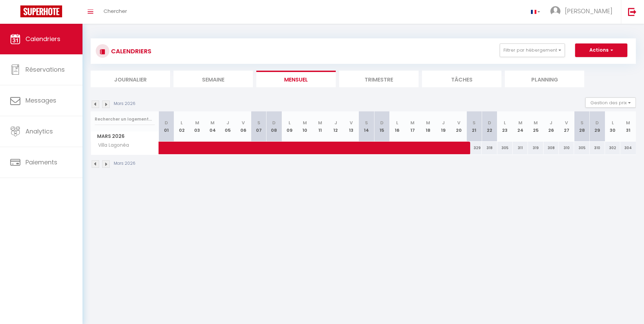  Describe the element at coordinates (125, 136) in the screenshot. I see `span: Mars 2026` at that location.